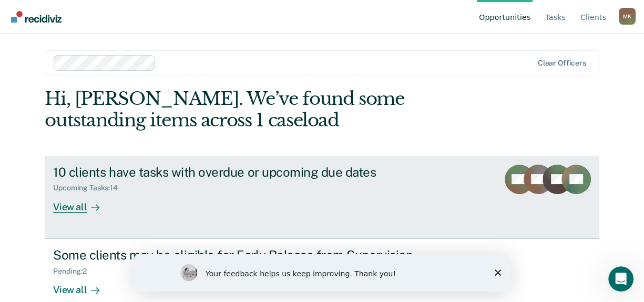 The width and height of the screenshot is (644, 302). Describe the element at coordinates (55, 19) in the screenshot. I see `img: Profile image for Kim` at that location.